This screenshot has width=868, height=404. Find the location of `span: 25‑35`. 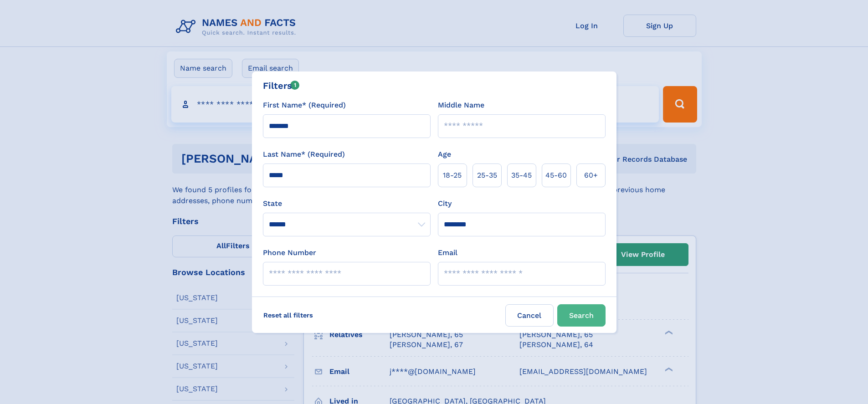

span: 25‑35 is located at coordinates (487, 175).